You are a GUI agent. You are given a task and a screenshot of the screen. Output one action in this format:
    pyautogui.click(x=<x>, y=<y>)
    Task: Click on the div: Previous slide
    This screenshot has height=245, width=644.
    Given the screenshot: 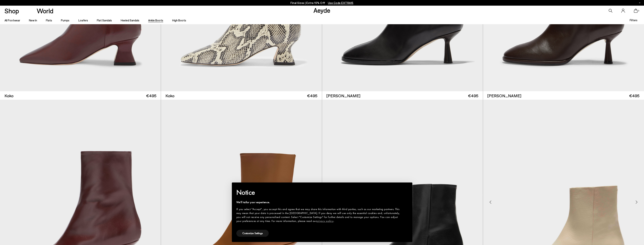 What is the action you would take?
    pyautogui.click(x=491, y=202)
    